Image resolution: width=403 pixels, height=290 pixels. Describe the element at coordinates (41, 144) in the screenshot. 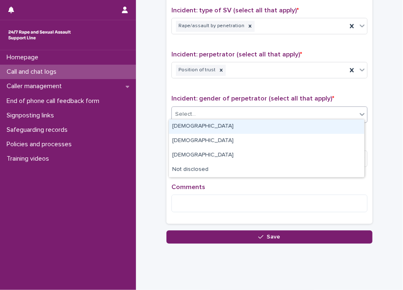

I see `p: Policies and processes` at that location.